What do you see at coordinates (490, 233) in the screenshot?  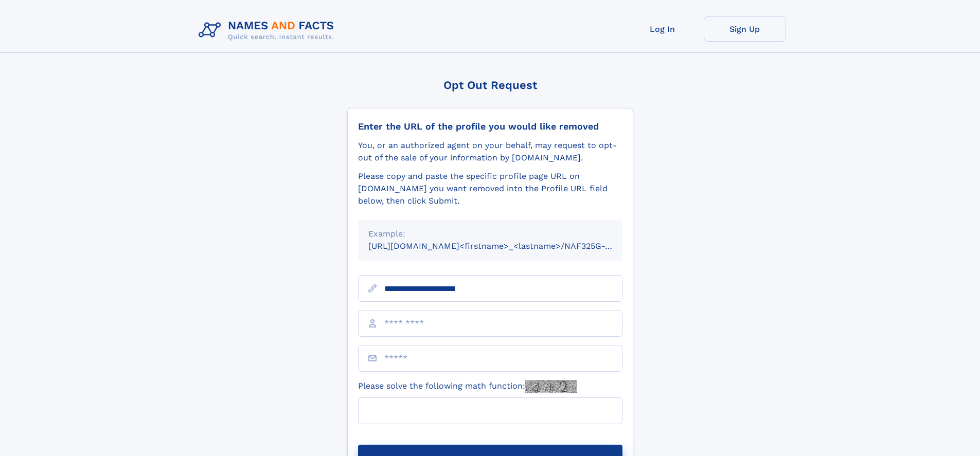 I see `div: Example:` at bounding box center [490, 233].